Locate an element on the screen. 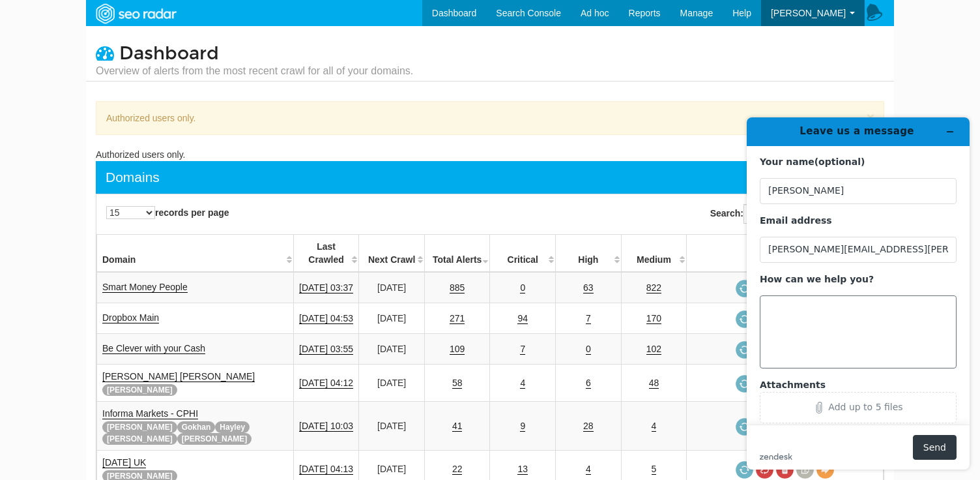 The image size is (980, 480). img: SEORadar is located at coordinates (135, 14).